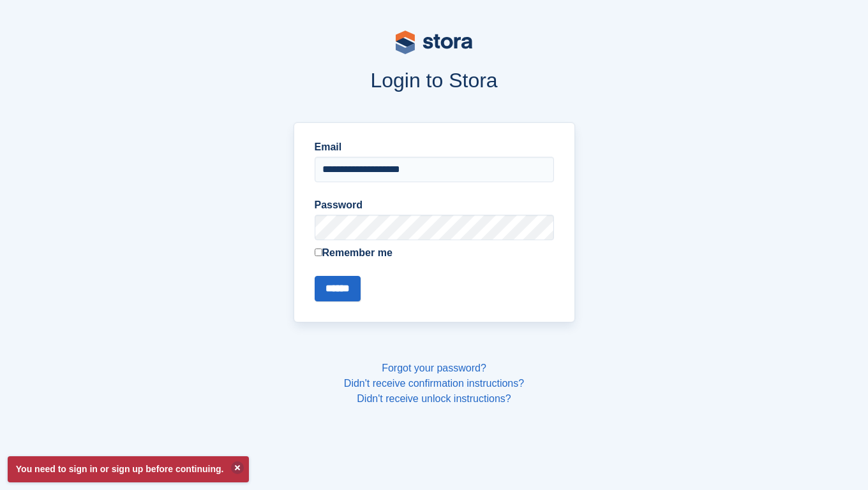 This screenshot has width=868, height=490. I want to click on label: Email, so click(434, 148).